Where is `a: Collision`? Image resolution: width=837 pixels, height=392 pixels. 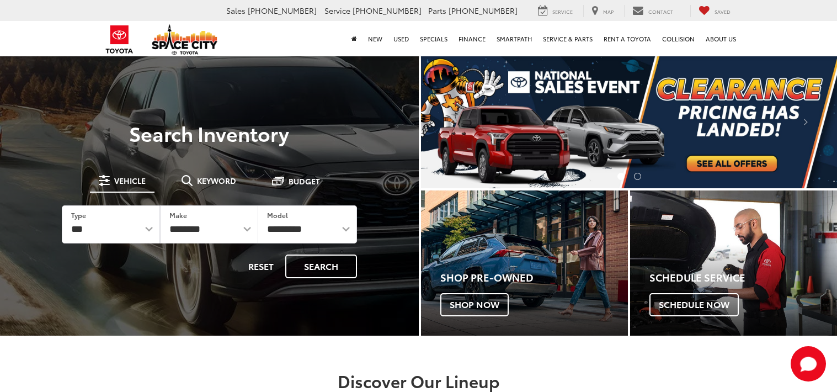 a: Collision is located at coordinates (678, 39).